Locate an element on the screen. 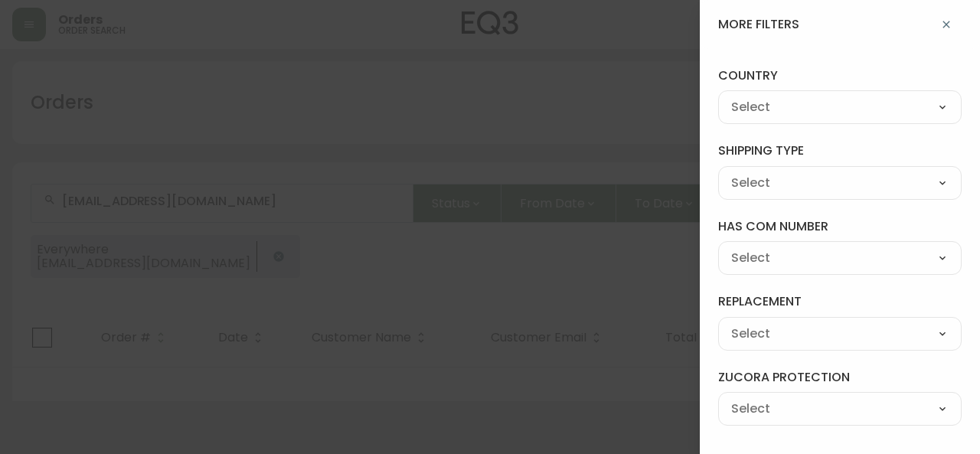 This screenshot has height=454, width=980. label: country is located at coordinates (839, 76).